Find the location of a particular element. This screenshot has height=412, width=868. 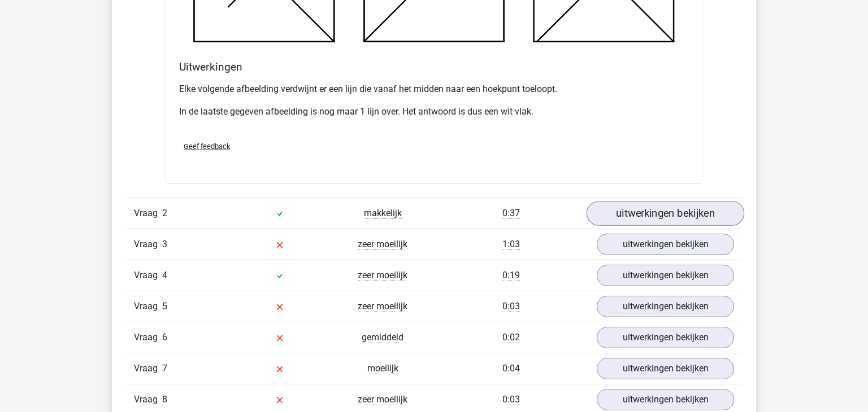

span: 0:37 is located at coordinates (511, 213).